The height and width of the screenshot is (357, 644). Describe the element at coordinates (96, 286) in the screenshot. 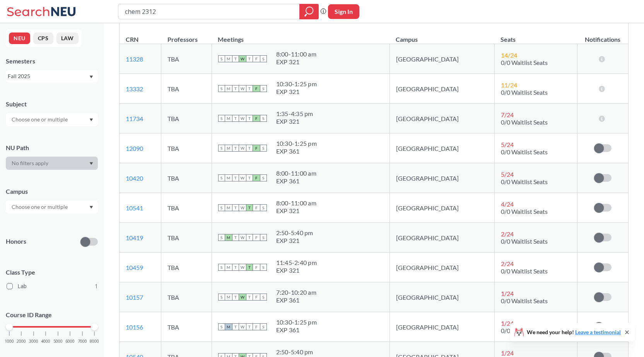

I see `span: 1` at that location.